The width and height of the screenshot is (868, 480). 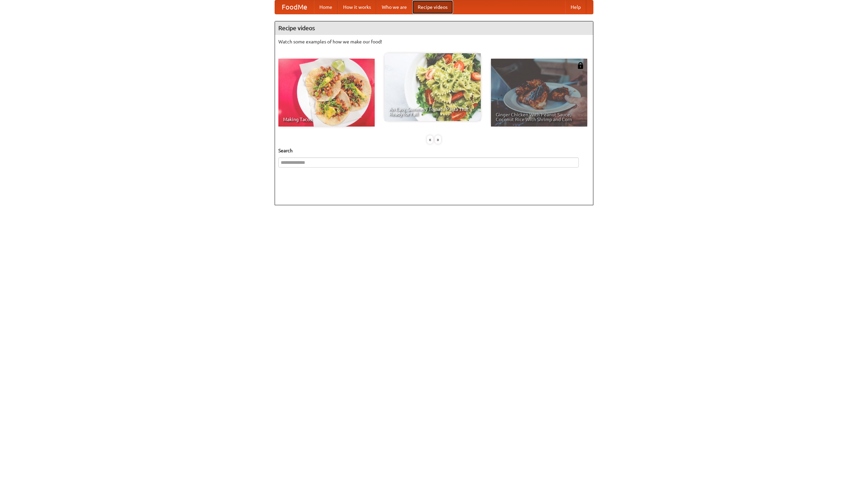 What do you see at coordinates (432, 87) in the screenshot?
I see `a: An Easy, Summery Tomato Pasta That's Ready for Fall` at bounding box center [432, 87].